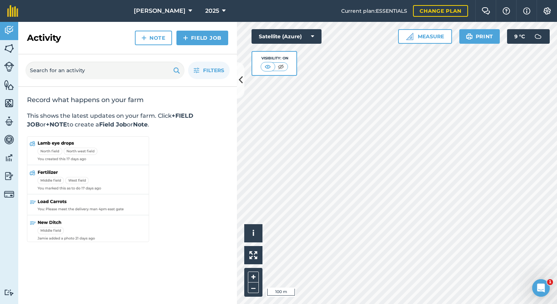 This screenshot has height=304, width=557. What do you see at coordinates (140, 124) in the screenshot?
I see `strong: Note` at bounding box center [140, 124].